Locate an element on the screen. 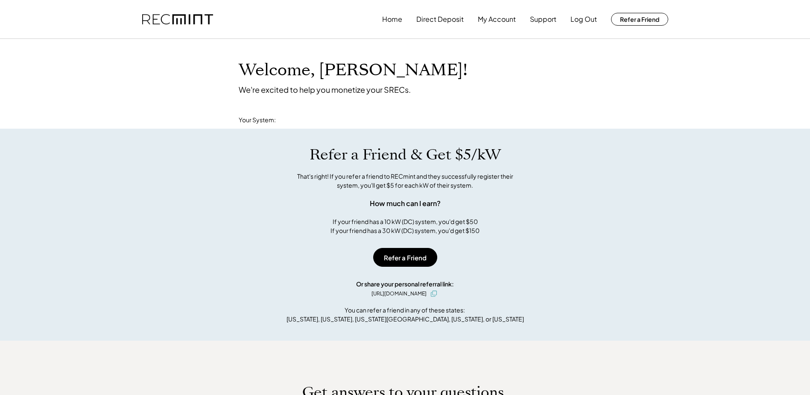 This screenshot has width=810, height=395. div: That's right! If you refer a friend to RECmint and they successfully register their system, you'l... is located at coordinates (405, 181).